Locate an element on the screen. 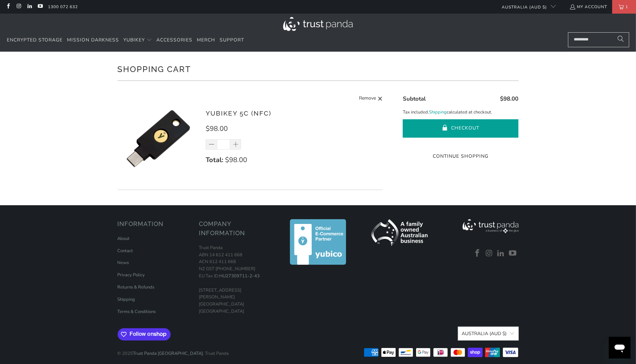 The width and height of the screenshot is (636, 364). a: HU27309711-2-43 is located at coordinates (240, 276).